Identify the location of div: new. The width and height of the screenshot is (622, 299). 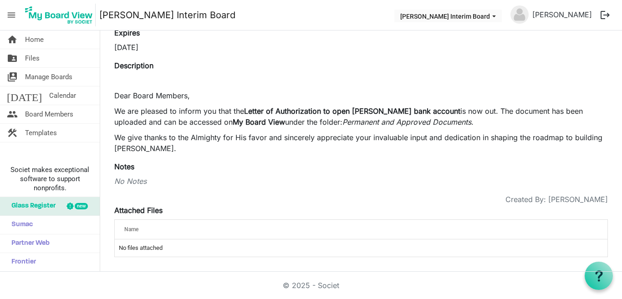
(81, 206).